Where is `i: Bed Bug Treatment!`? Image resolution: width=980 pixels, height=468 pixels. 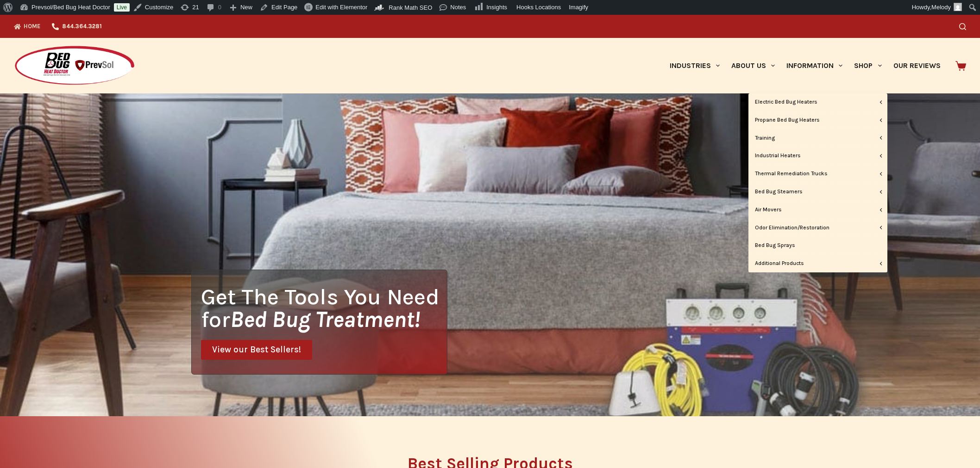 i: Bed Bug Treatment! is located at coordinates (325, 319).